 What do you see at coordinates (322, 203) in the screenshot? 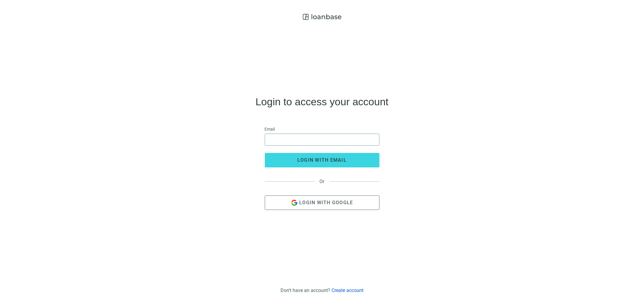
I see `button: Login with Google` at bounding box center [322, 203].